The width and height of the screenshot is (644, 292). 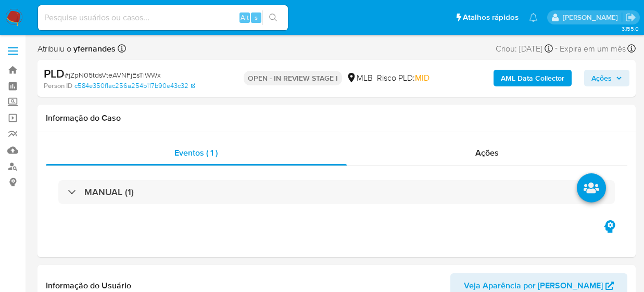 What do you see at coordinates (89, 286) in the screenshot?
I see `h1: Informação do Usuário` at bounding box center [89, 286].